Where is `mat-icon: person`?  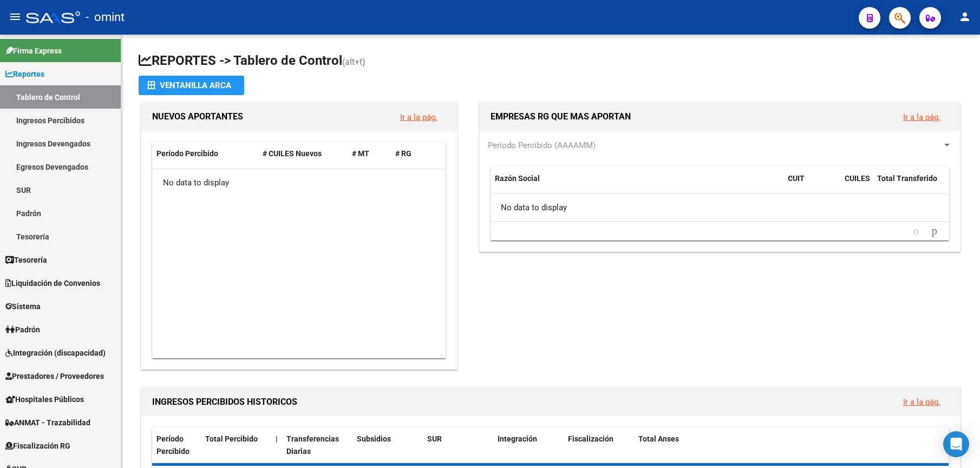
mat-icon: person is located at coordinates (965, 17).